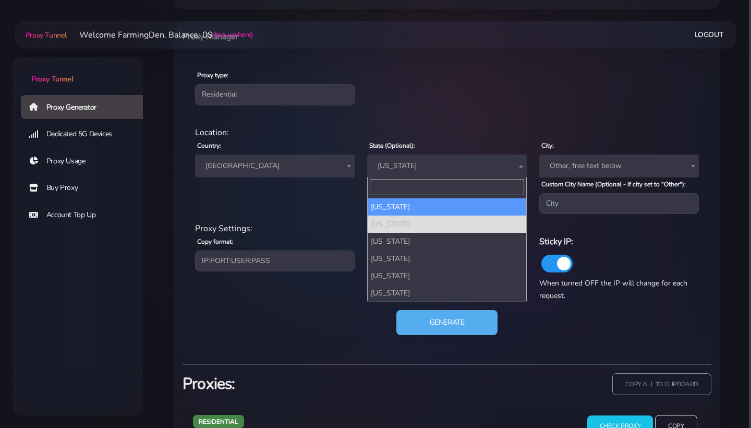  What do you see at coordinates (662, 384) in the screenshot?
I see `input: copy all to clipboard` at bounding box center [662, 384].